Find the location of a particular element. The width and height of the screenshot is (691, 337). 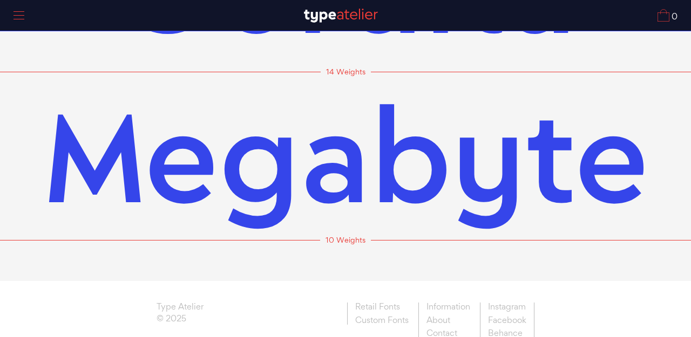

img: TA_Logo.svg is located at coordinates (340, 16).